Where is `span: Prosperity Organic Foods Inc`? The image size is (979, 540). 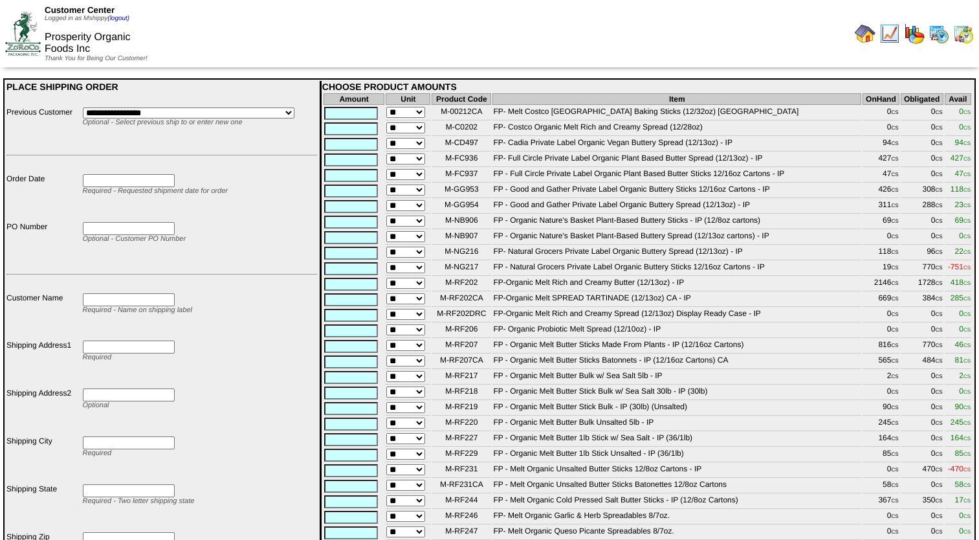
span: Prosperity Organic Foods Inc is located at coordinates (87, 43).